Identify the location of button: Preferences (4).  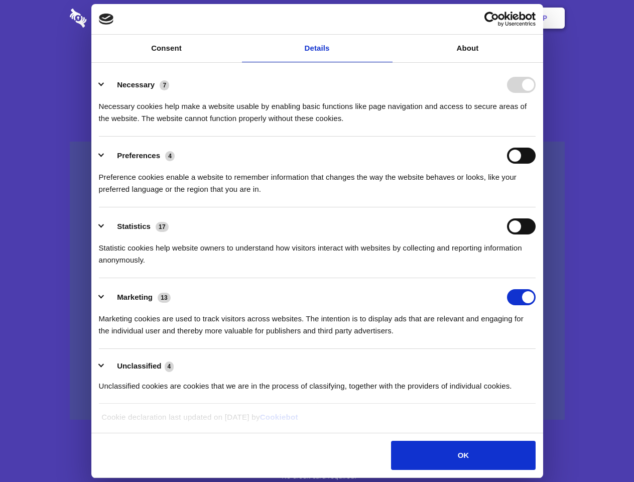
(140, 156).